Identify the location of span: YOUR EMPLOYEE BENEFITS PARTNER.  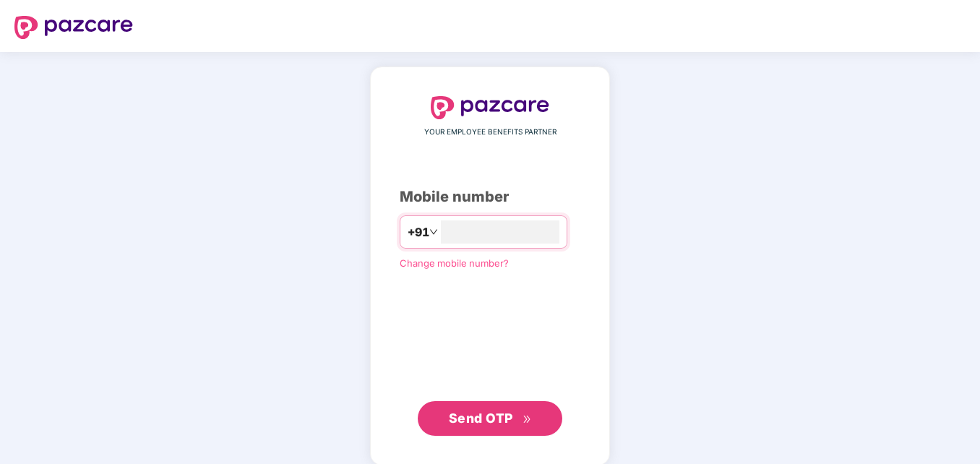
(490, 133).